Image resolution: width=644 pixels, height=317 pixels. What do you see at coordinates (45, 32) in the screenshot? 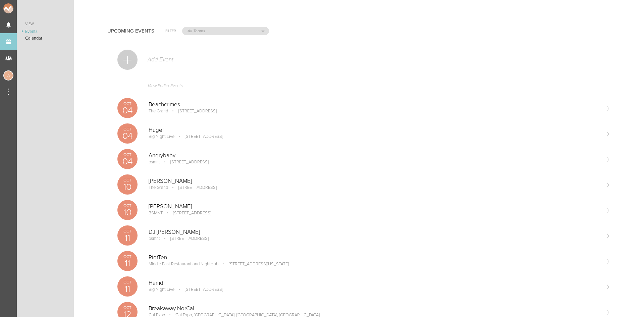
I see `a: Events` at bounding box center [45, 32].